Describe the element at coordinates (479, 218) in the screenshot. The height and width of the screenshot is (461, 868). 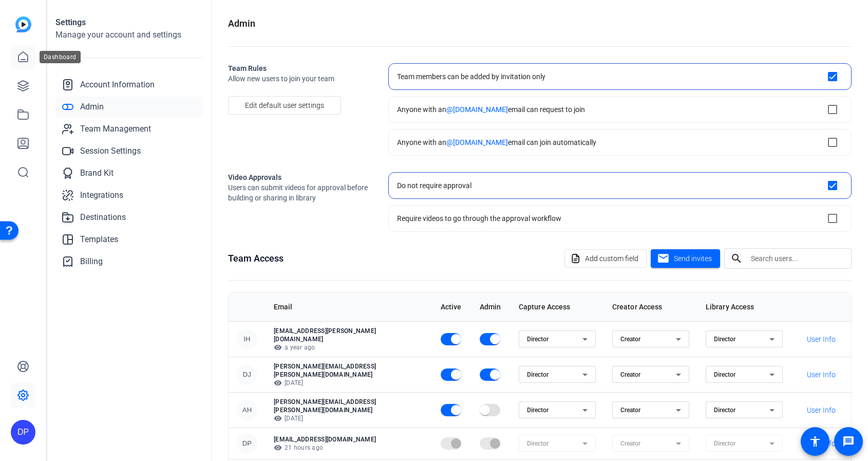
I see `div: Require videos to go through the approval workflow` at that location.